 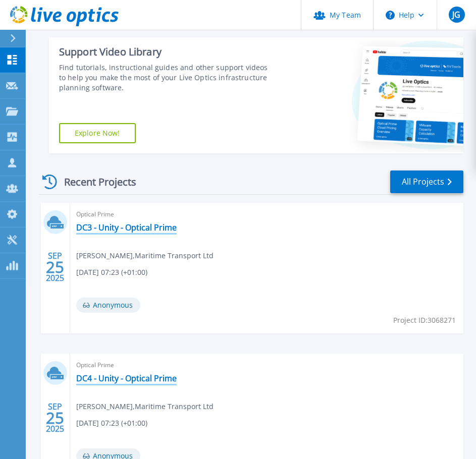 I want to click on span: Anonymous, so click(x=108, y=305).